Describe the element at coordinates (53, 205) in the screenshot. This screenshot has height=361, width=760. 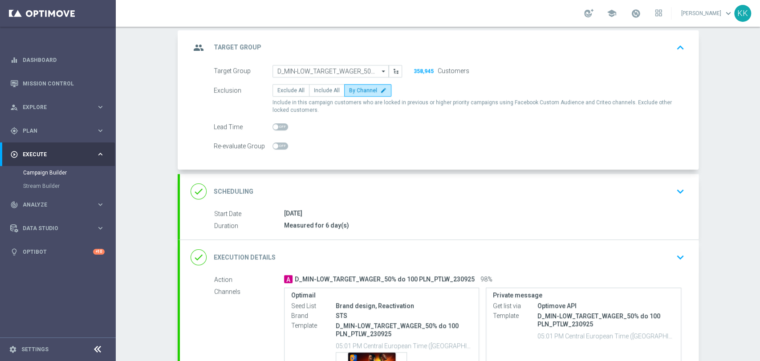
I see `div: Analyze` at that location.